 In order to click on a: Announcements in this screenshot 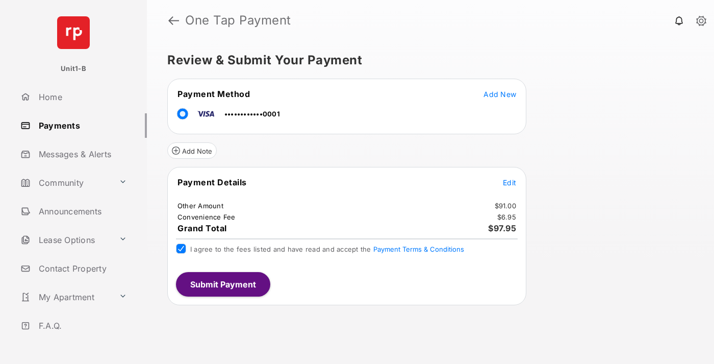, I will do `click(82, 211)`.